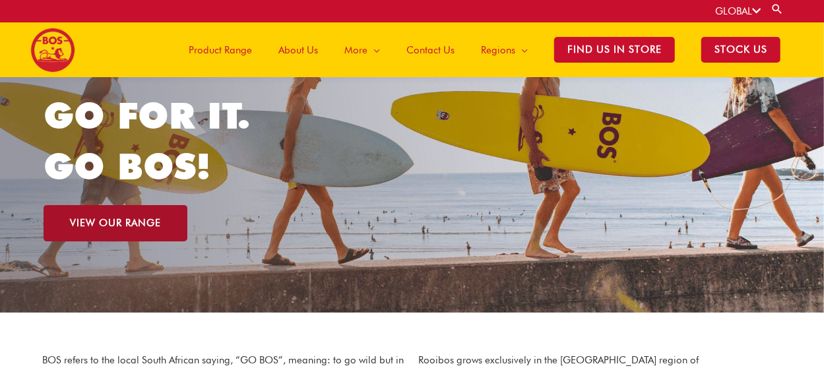  What do you see at coordinates (614, 49) in the screenshot?
I see `span: Find Us in Store` at bounding box center [614, 49].